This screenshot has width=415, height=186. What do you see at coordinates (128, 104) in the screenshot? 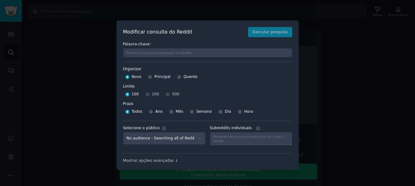
I see `font: Prazo` at bounding box center [128, 104].